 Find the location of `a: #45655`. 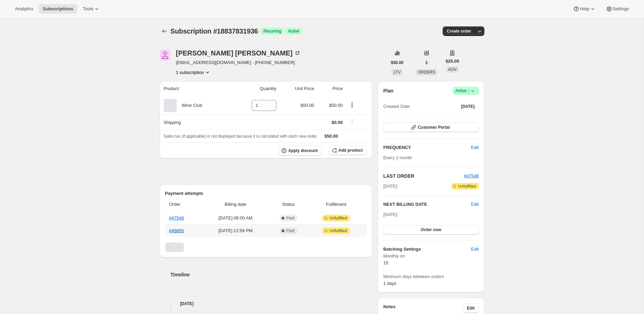

a: #45655 is located at coordinates (176, 231).